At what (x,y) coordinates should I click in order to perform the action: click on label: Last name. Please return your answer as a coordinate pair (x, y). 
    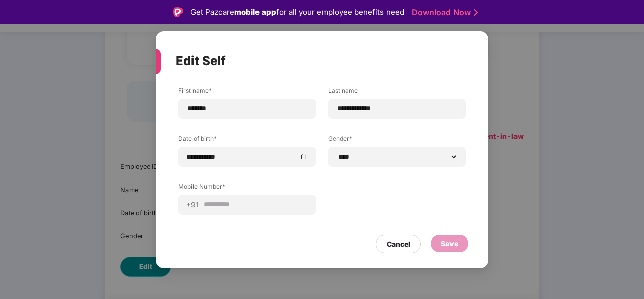
    Looking at the image, I should click on (396, 92).